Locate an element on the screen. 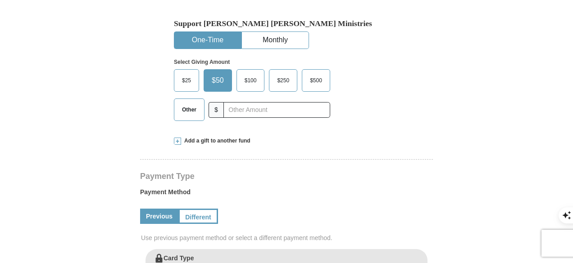  strong: Select Giving Amount is located at coordinates (202, 62).